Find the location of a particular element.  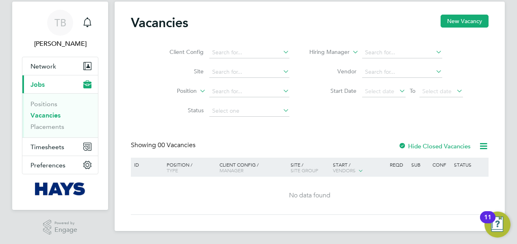

span: Jobs is located at coordinates (37, 84).